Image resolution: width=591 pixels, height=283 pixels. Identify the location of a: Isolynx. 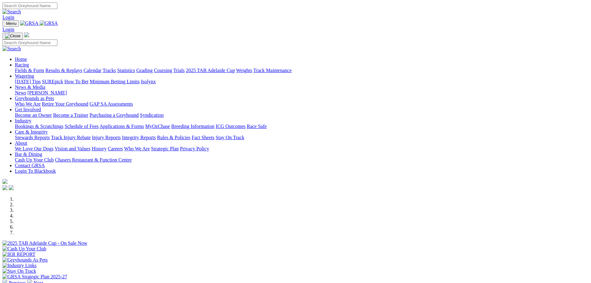
(148, 81).